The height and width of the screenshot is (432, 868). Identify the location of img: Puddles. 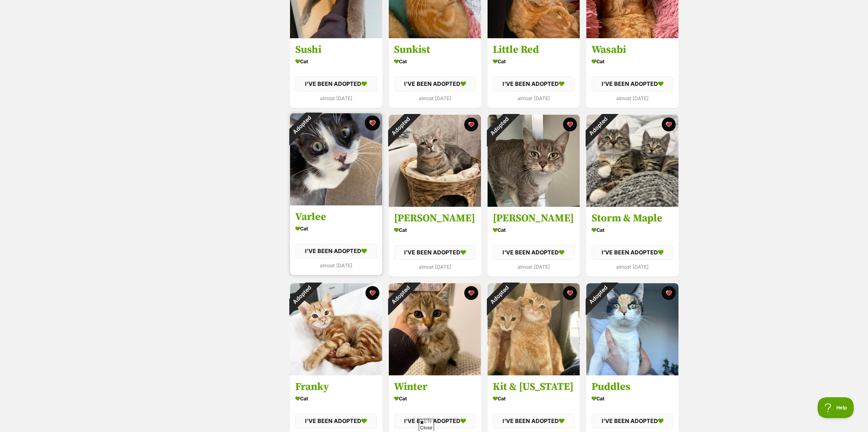
(632, 329).